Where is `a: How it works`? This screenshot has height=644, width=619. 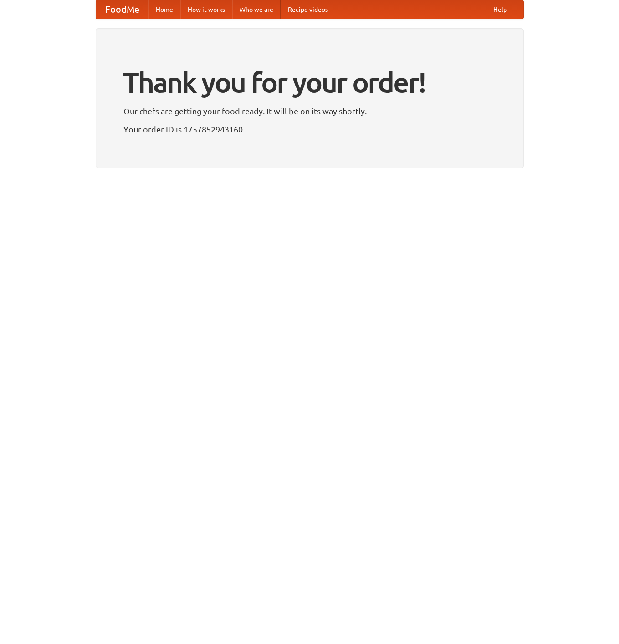 a: How it works is located at coordinates (206, 10).